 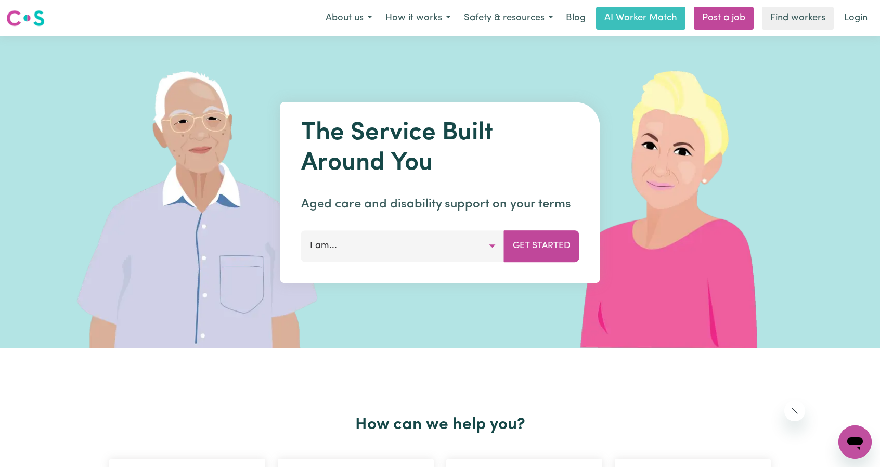 What do you see at coordinates (25, 18) in the screenshot?
I see `a: Careseekers logo` at bounding box center [25, 18].